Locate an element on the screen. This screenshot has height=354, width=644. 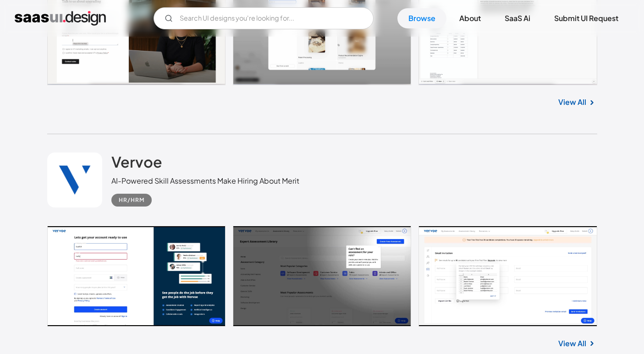
a: home is located at coordinates (60, 19).